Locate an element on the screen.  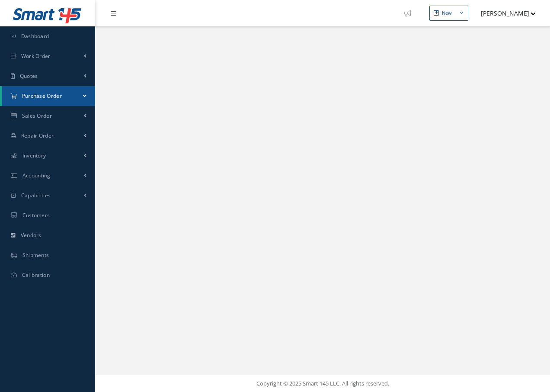
div: New is located at coordinates (447, 13).